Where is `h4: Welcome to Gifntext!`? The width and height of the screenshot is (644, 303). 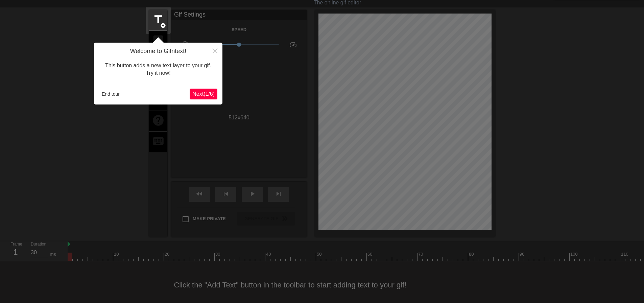
h4: Welcome to Gifntext! is located at coordinates (158, 51).